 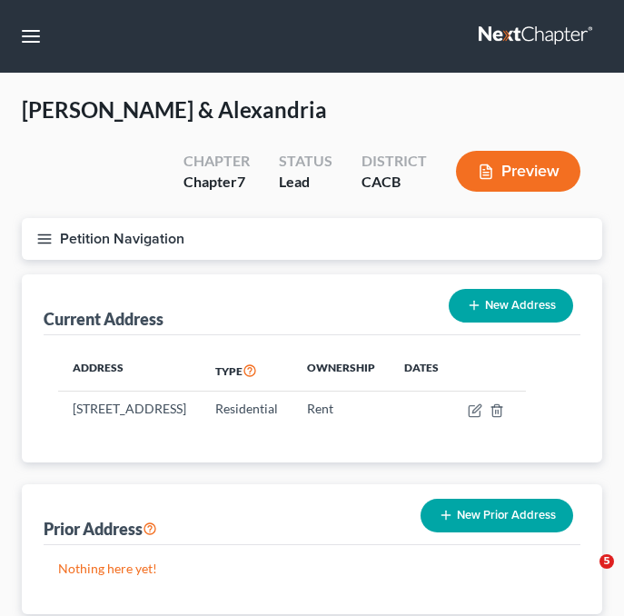 I want to click on div: Current Address, so click(x=104, y=319).